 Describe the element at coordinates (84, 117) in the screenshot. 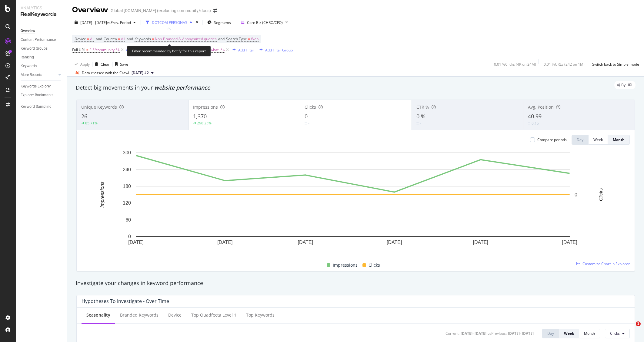

I see `span: 26` at that location.